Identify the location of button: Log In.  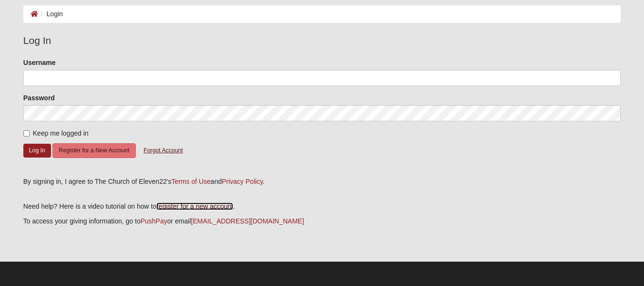
(37, 150).